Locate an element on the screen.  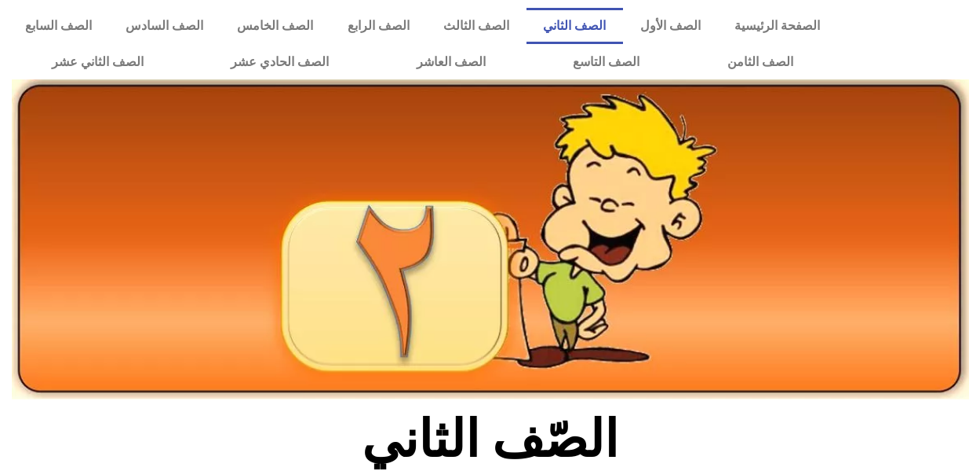
a: الصف الثاني is located at coordinates (575, 26).